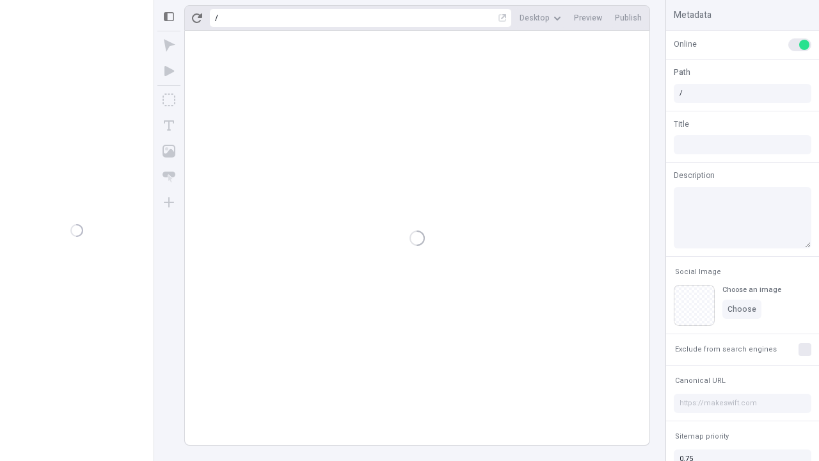 This screenshot has height=461, width=819. What do you see at coordinates (588, 18) in the screenshot?
I see `span: Preview` at bounding box center [588, 18].